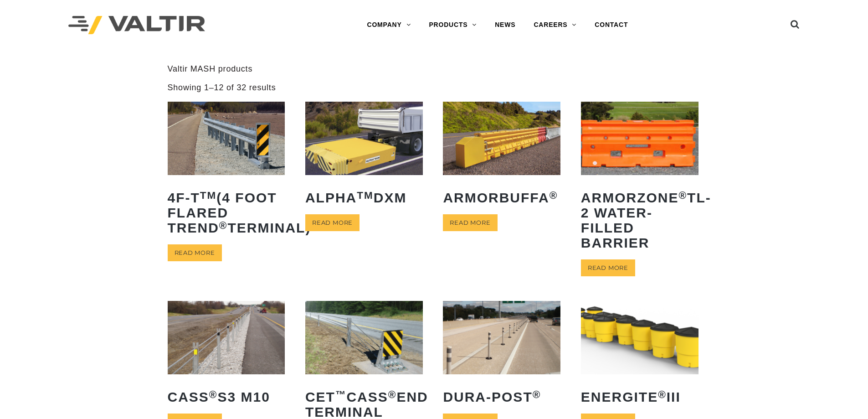 Image resolution: width=868 pixels, height=419 pixels. Describe the element at coordinates (505, 25) in the screenshot. I see `a: NEWS` at that location.